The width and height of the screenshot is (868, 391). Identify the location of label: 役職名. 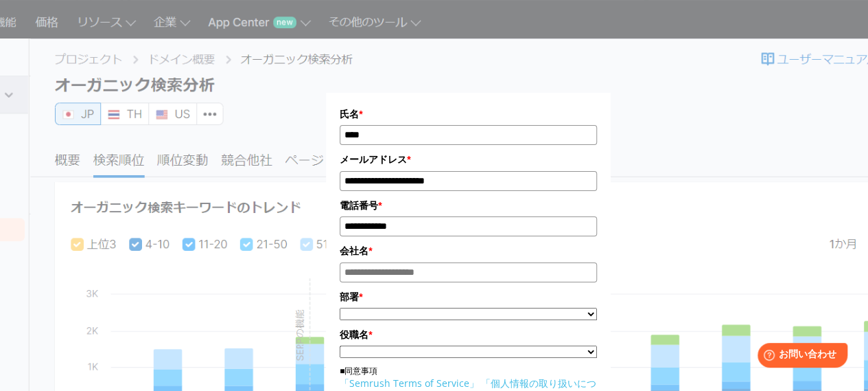
(468, 335).